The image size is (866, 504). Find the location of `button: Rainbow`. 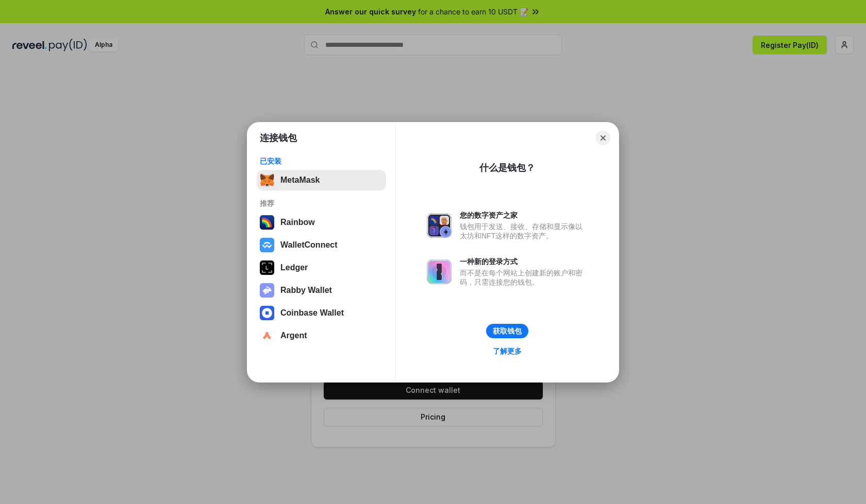

button: Rainbow is located at coordinates (321, 222).